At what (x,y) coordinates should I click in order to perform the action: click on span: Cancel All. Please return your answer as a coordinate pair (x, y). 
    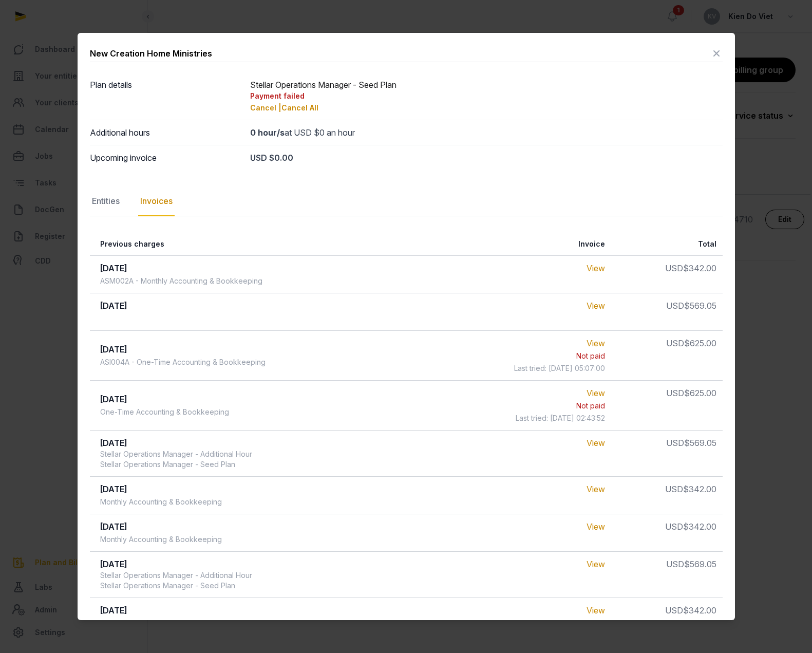
    Looking at the image, I should click on (300, 107).